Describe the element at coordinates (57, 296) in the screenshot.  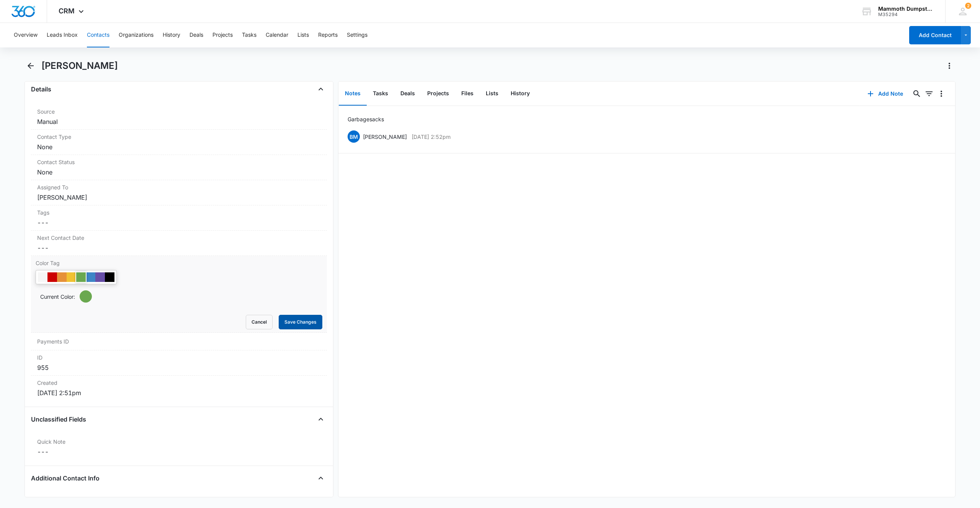
I see `p: Current Color:` at that location.